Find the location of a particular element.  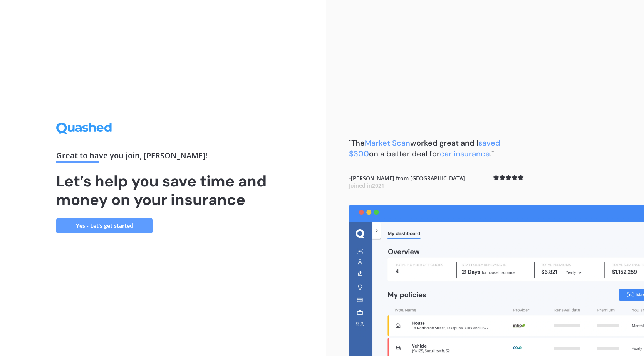

h1: Let’s help you save time and money on your insurance is located at coordinates (163, 191).